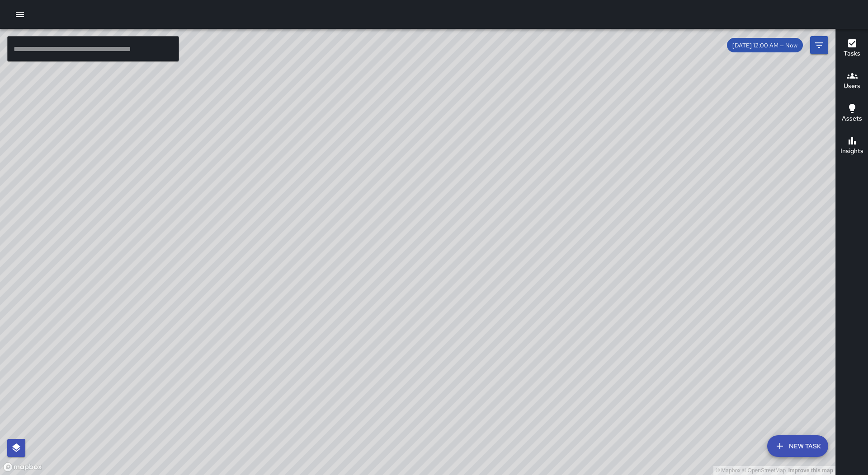 The image size is (868, 475). Describe the element at coordinates (819, 45) in the screenshot. I see `button: Filters` at that location.